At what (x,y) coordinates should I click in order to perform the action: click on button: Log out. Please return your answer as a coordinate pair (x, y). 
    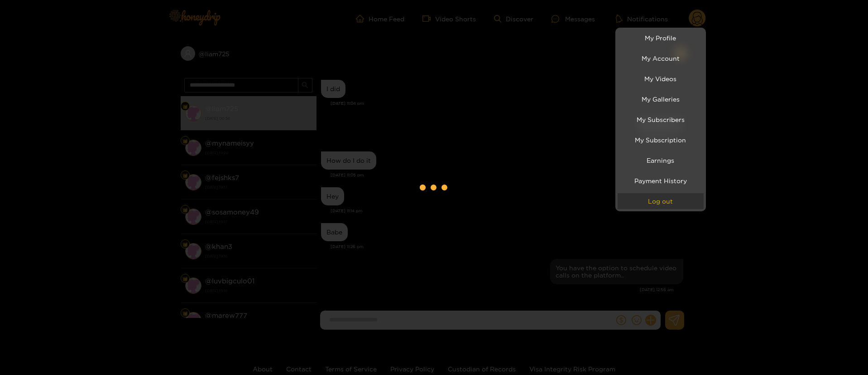
    Looking at the image, I should click on (661, 201).